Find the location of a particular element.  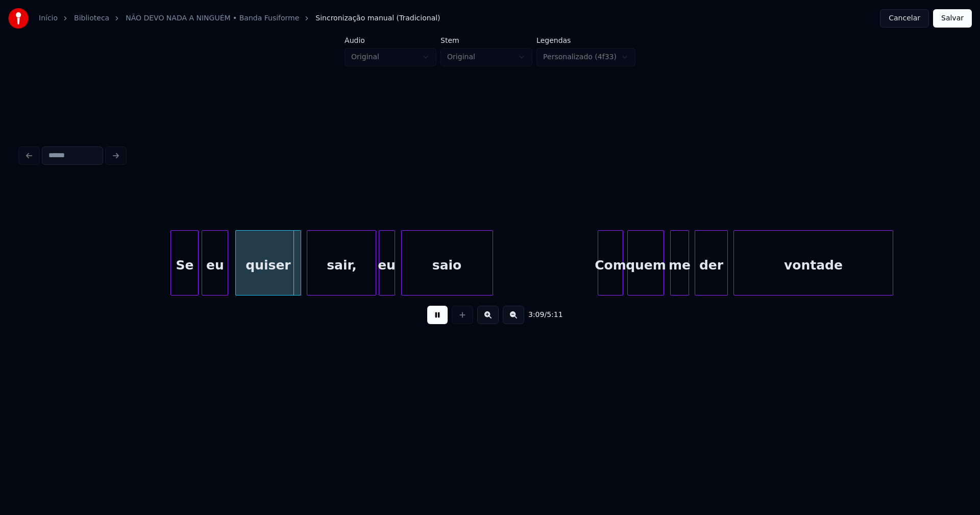

label: Áudio is located at coordinates (390, 40).